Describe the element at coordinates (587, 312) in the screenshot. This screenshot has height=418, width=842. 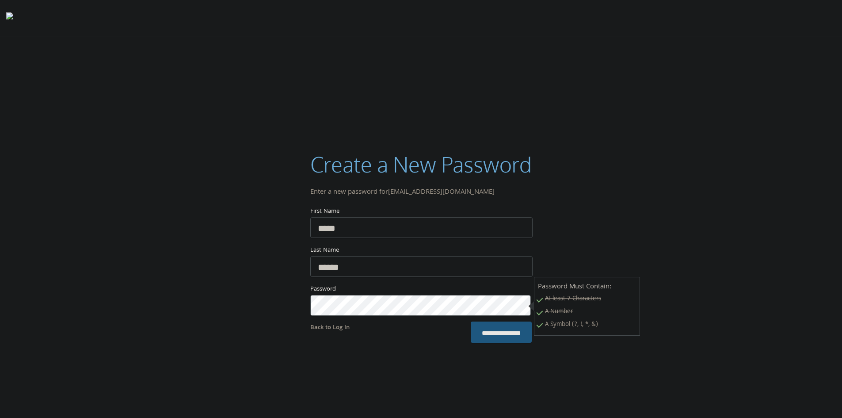
I see `span: A Number` at that location.